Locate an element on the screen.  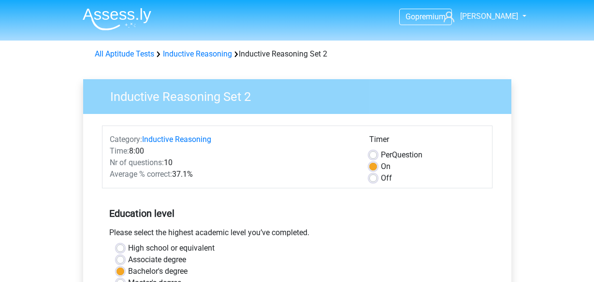
div: 10 is located at coordinates (232, 163).